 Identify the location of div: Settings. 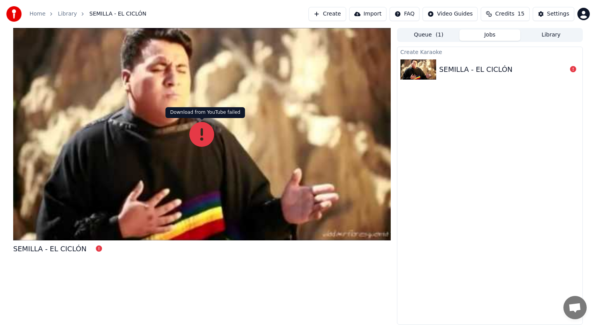
(558, 14).